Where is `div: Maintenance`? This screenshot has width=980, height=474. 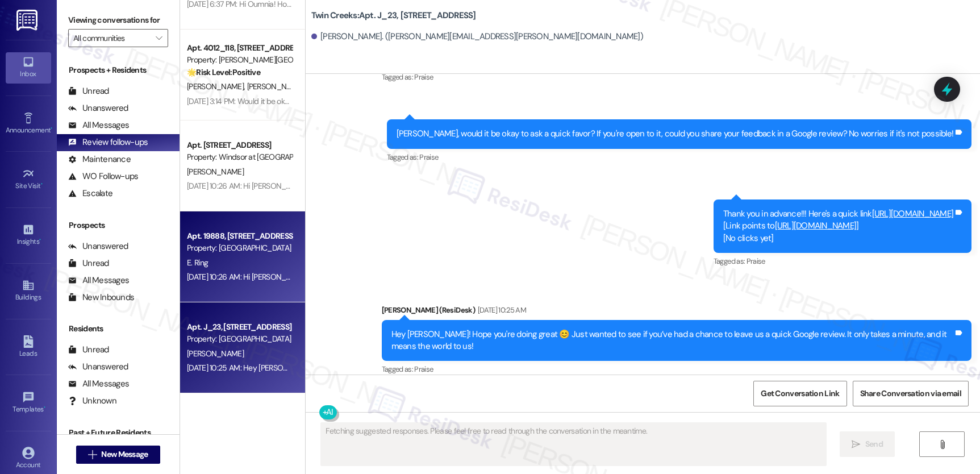
div: Maintenance is located at coordinates (99, 159).